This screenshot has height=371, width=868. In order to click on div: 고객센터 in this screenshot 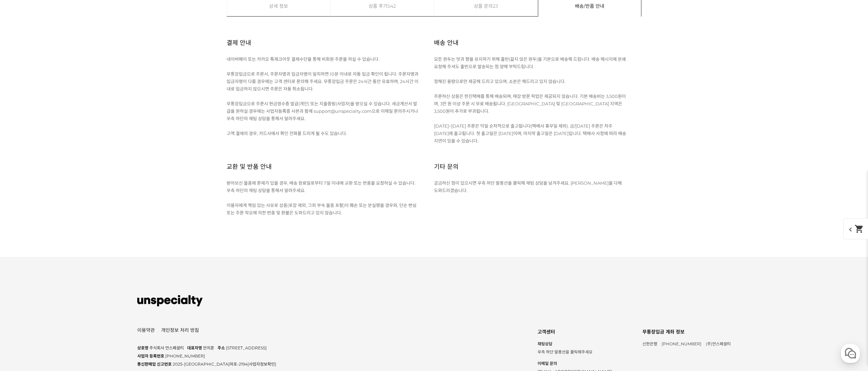, I will do `click(574, 332)`.